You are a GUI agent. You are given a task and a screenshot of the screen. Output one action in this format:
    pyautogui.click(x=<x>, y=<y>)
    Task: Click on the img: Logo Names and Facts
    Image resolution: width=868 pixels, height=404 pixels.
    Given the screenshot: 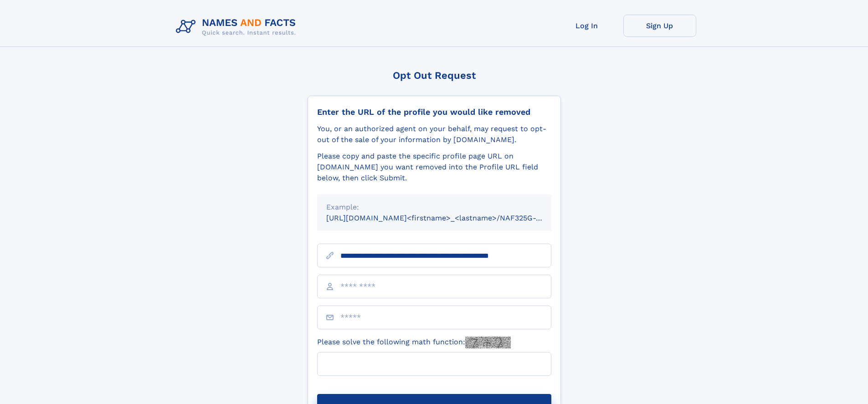 What is the action you would take?
    pyautogui.click(x=238, y=27)
    